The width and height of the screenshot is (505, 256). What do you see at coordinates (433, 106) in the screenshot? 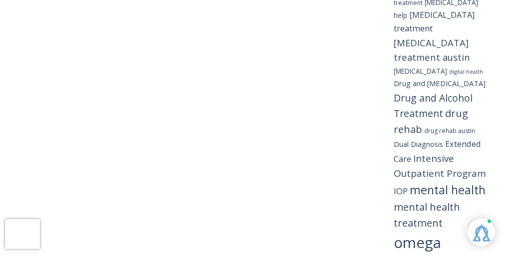
I see `a: Drug and Alcohol Treatment (13 items)` at bounding box center [433, 106].